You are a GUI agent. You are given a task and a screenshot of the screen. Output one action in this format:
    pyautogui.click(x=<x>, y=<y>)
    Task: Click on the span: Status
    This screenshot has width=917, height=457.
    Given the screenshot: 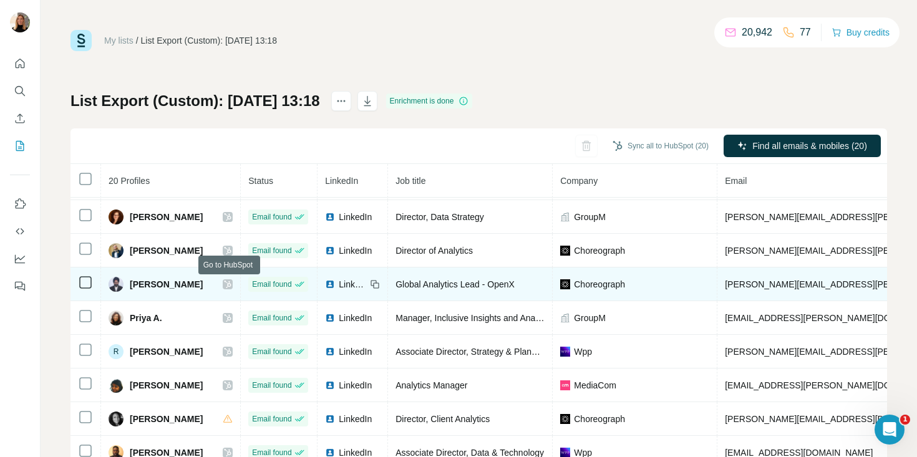 What is the action you would take?
    pyautogui.click(x=261, y=181)
    